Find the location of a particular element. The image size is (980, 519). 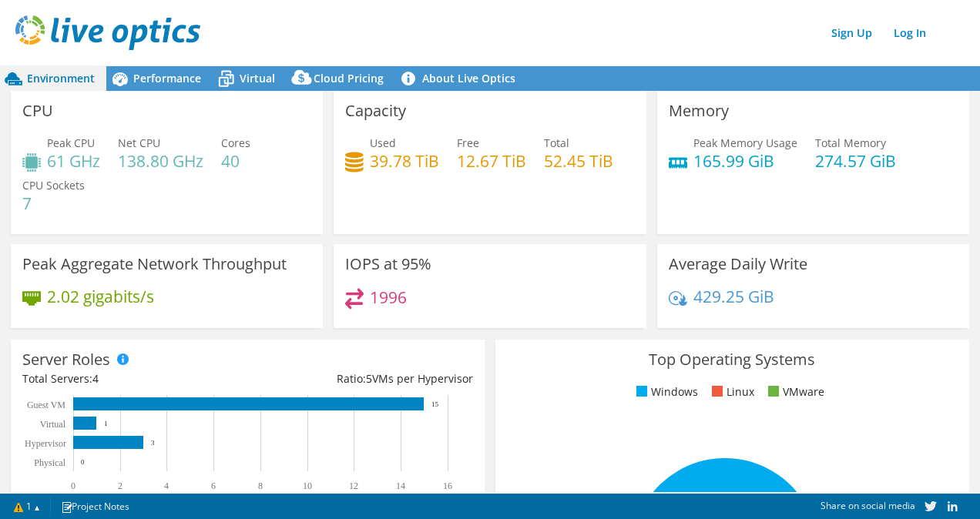

text: Virtual is located at coordinates (53, 425).